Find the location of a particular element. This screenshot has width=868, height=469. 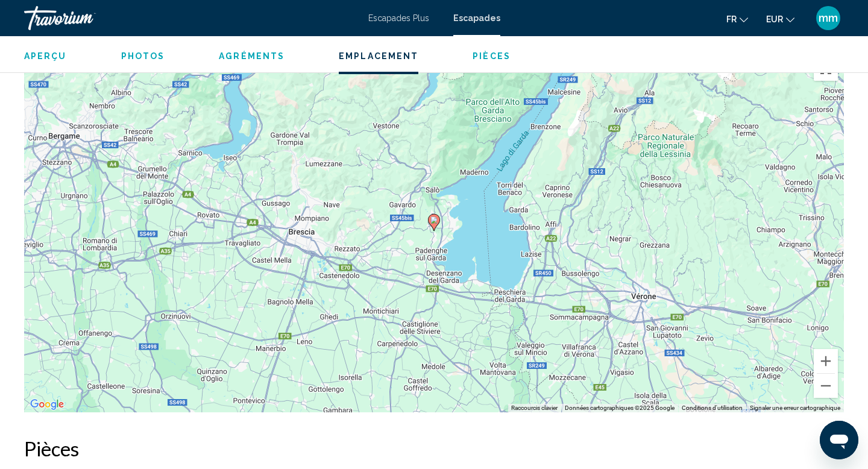

a: Travorium is located at coordinates (190, 19).